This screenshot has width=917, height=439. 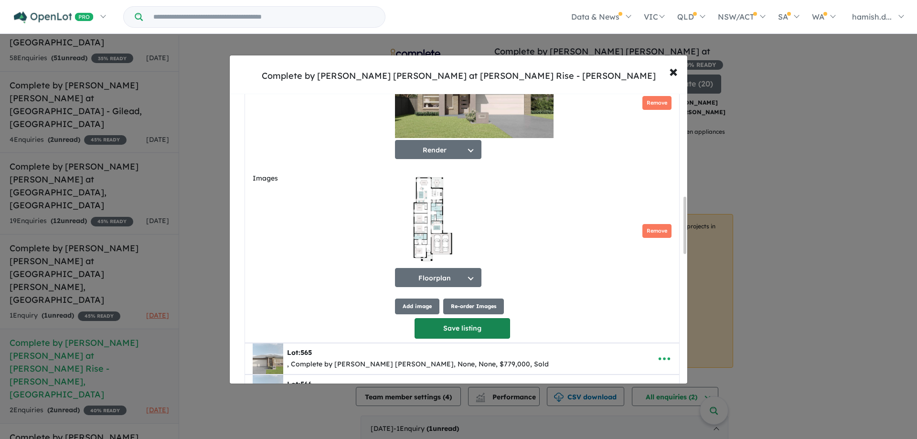 What do you see at coordinates (322, 179) in the screenshot?
I see `label: Images` at bounding box center [322, 179].